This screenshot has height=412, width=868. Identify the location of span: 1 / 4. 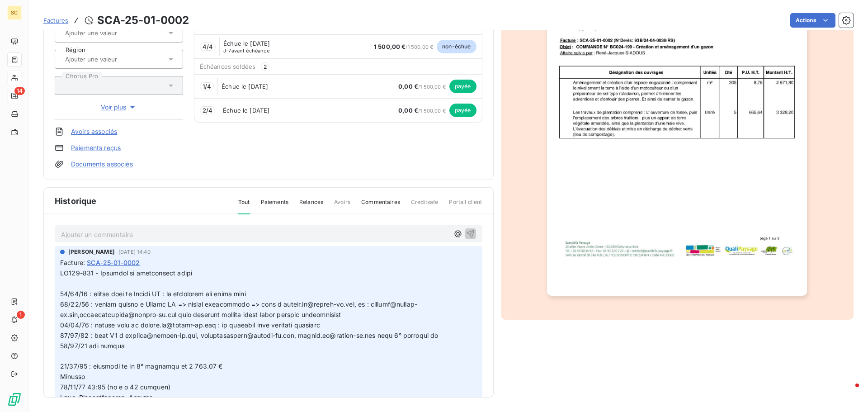
(207, 86).